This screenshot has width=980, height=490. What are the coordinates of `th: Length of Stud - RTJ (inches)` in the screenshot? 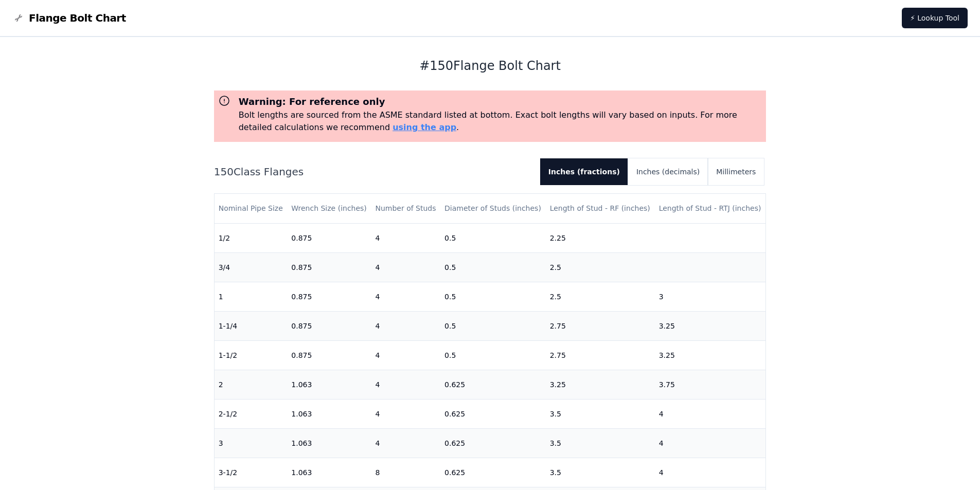 It's located at (710, 209).